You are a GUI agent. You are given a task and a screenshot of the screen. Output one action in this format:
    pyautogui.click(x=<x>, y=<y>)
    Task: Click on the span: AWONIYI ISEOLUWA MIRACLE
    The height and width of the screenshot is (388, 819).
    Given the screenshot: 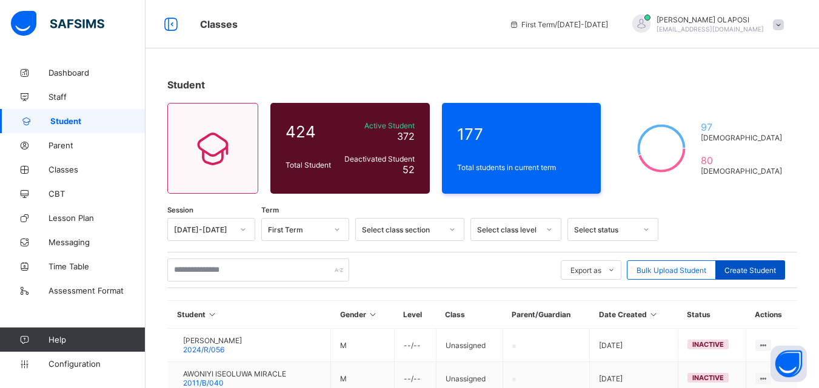 What is the action you would take?
    pyautogui.click(x=234, y=374)
    